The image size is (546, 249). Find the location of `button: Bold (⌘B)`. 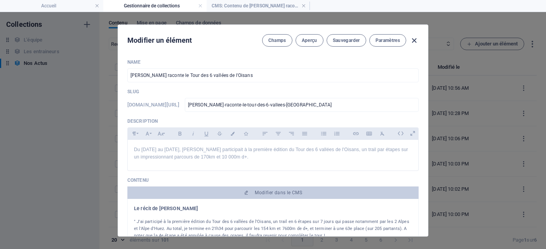

button: Bold (⌘B) is located at coordinates (180, 134).